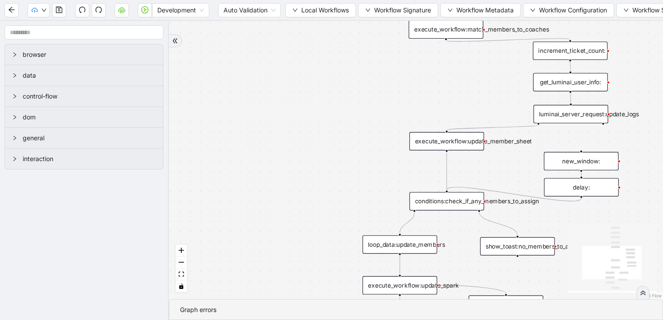 This screenshot has width=663, height=320. Describe the element at coordinates (181, 251) in the screenshot. I see `button: zoom in` at that location.